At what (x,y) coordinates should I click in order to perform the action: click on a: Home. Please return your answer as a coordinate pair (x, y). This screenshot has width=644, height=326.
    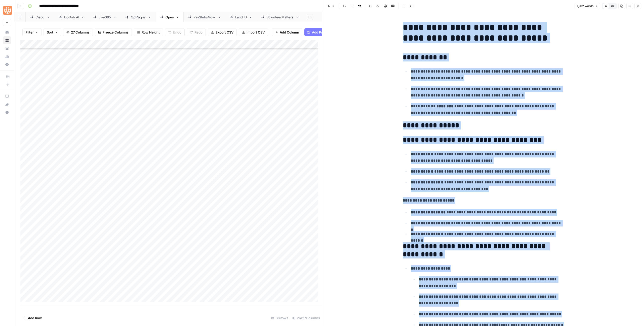
    Looking at the image, I should click on (7, 32).